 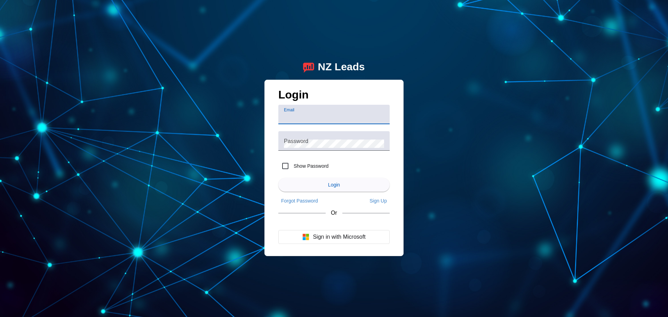 What do you see at coordinates (334, 185) in the screenshot?
I see `span: Login` at bounding box center [334, 185].